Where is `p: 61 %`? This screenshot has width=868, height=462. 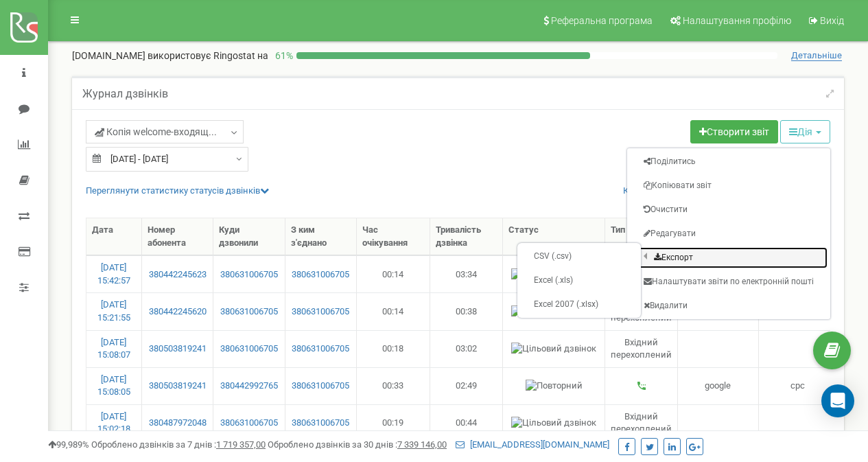 p: 61 % is located at coordinates (282, 55).